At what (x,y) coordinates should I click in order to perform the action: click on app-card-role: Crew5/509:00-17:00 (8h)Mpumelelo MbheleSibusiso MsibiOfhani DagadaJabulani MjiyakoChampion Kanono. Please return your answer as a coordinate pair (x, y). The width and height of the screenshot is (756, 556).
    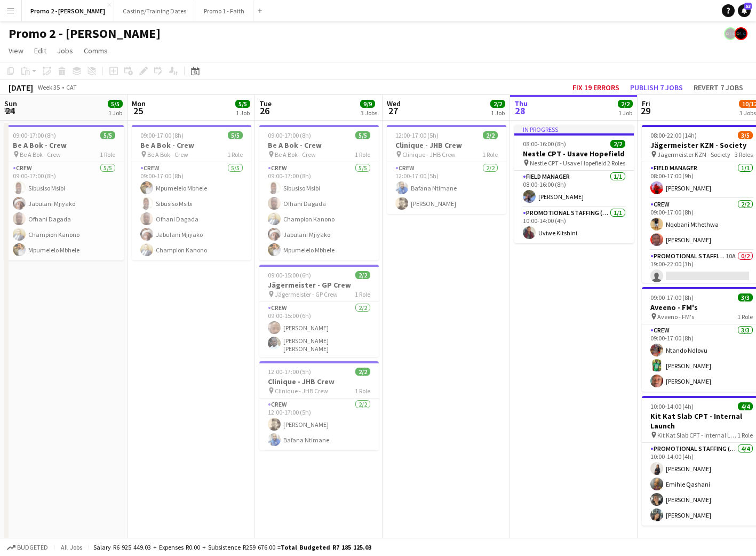
    Looking at the image, I should click on (192, 211).